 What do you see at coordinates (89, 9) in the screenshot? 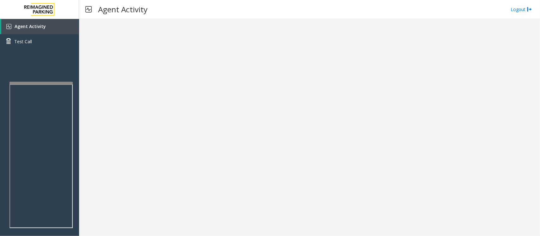
I see `img: pageIcon` at bounding box center [89, 9].